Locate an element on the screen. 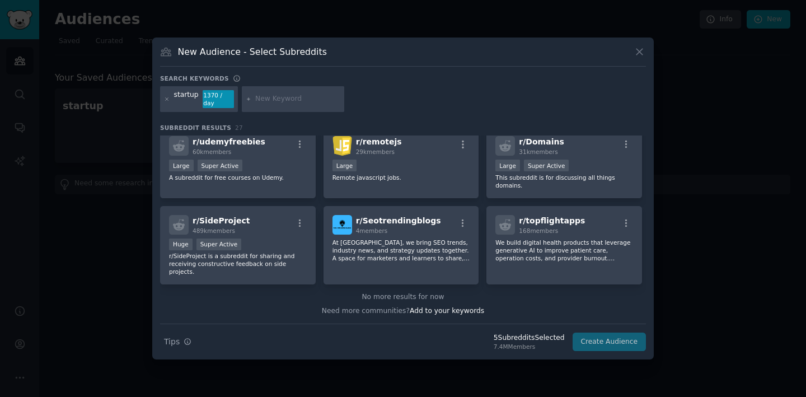  span: Subreddit Results is located at coordinates (195, 128).